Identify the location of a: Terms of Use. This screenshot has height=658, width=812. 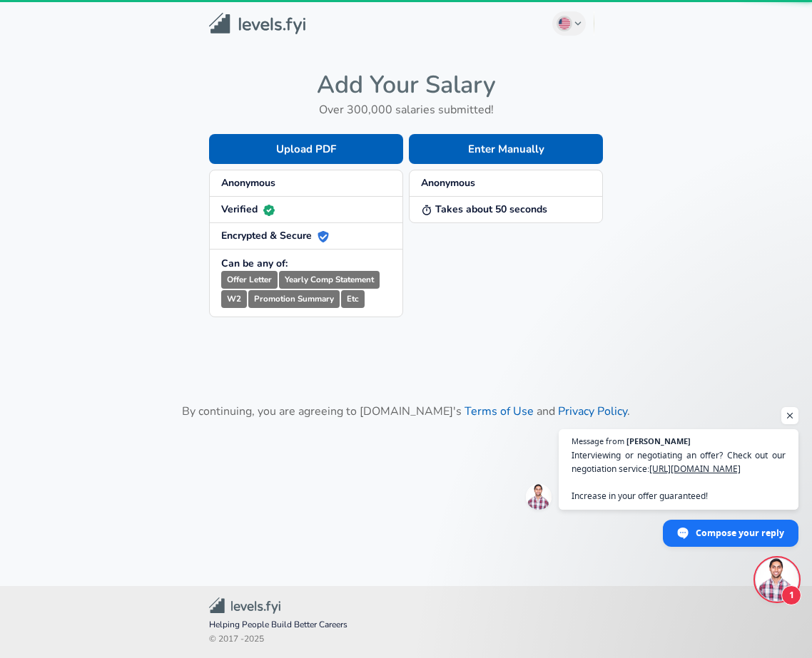
(498, 411).